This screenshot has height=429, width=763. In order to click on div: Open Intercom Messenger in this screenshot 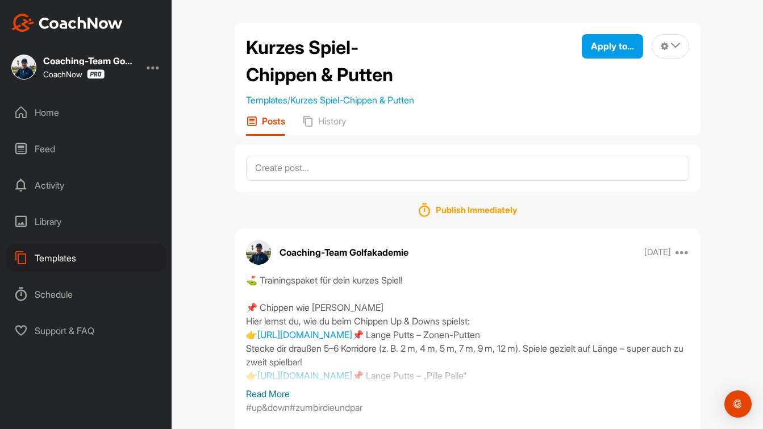, I will do `click(738, 404)`.